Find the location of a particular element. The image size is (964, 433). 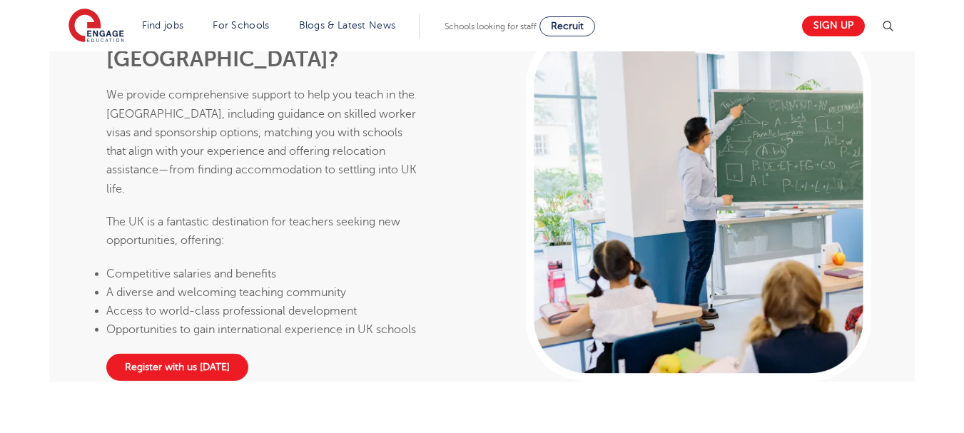

a: Recruit is located at coordinates (567, 26).